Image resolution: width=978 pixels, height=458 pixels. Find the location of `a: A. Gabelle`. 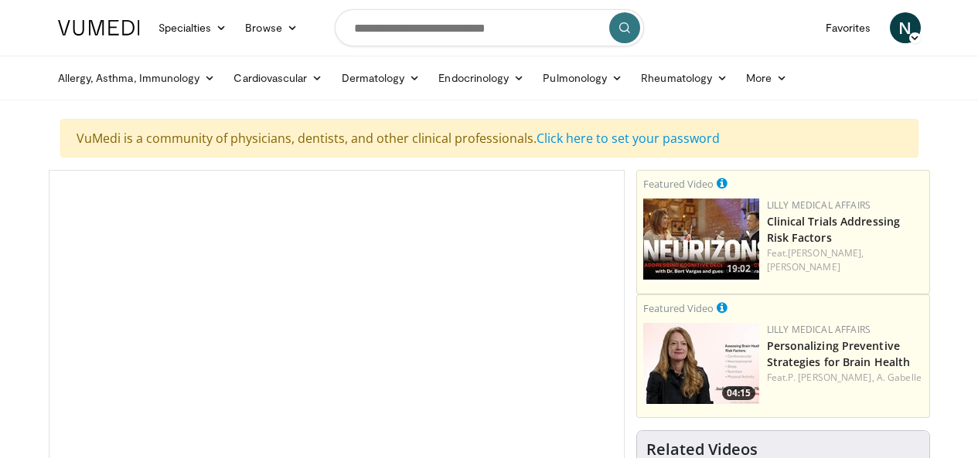

a: A. Gabelle is located at coordinates (899, 377).